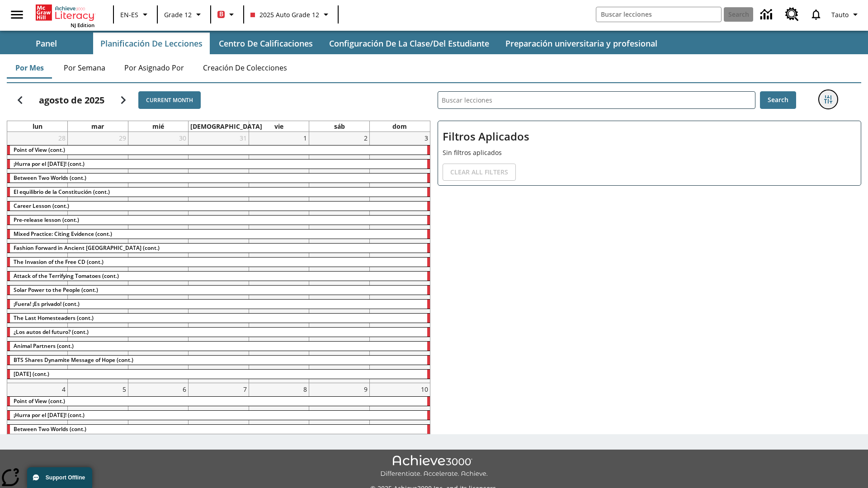  Describe the element at coordinates (73, 360) in the screenshot. I see `span: BTS Shares Dynamite Message of Hope (cont.)` at that location.